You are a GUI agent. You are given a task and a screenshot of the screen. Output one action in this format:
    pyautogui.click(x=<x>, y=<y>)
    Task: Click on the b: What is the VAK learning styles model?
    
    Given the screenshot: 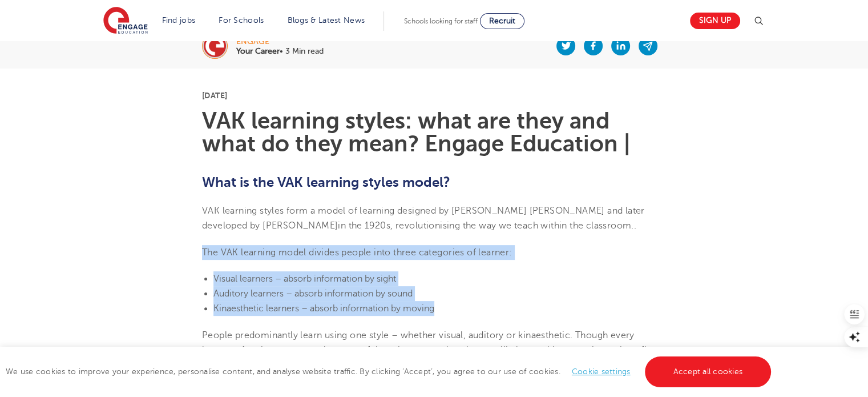 What is the action you would take?
    pyautogui.click(x=326, y=182)
    